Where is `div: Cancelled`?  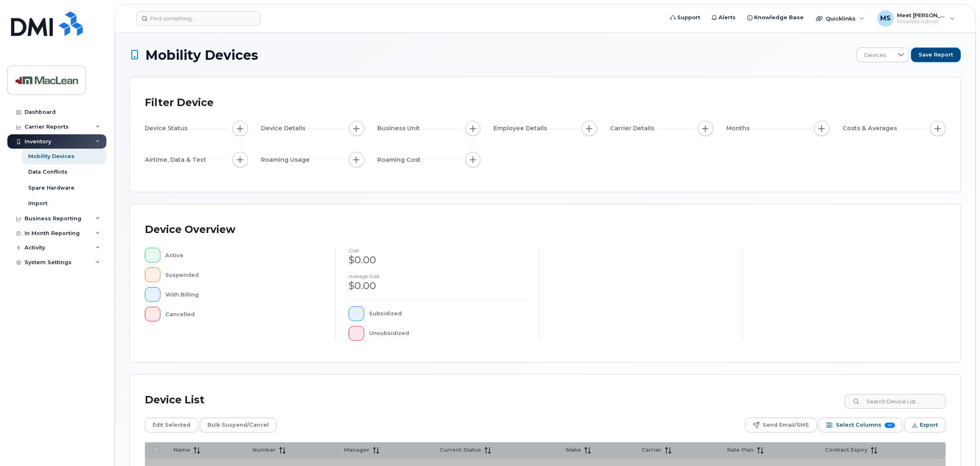
div: Cancelled is located at coordinates (244, 314).